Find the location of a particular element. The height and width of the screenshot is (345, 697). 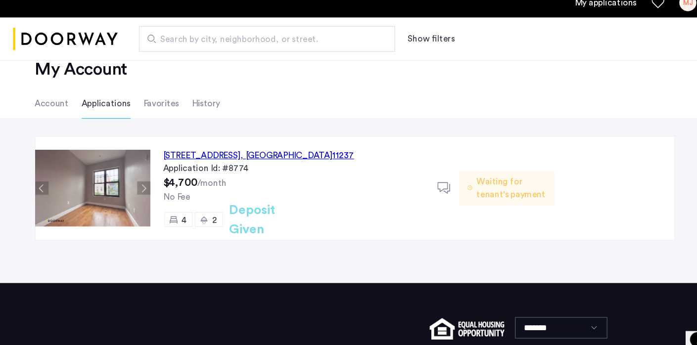

img: logo is located at coordinates (80, 47).